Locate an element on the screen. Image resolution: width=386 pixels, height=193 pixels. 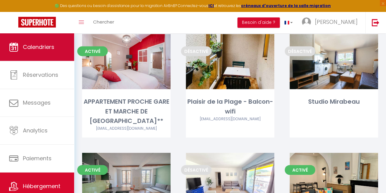
div: Studio Mirabeau is located at coordinates (334, 101).